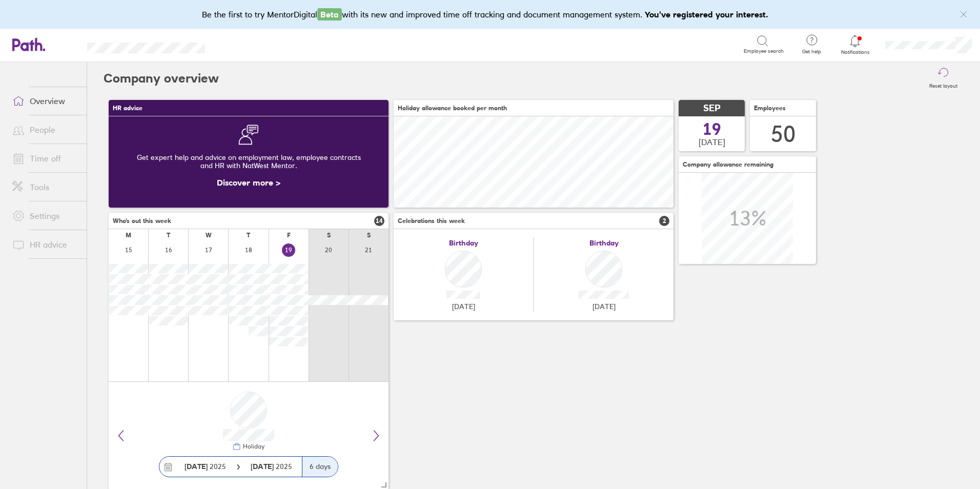  What do you see at coordinates (855, 52) in the screenshot?
I see `span: Notifications` at bounding box center [855, 52].